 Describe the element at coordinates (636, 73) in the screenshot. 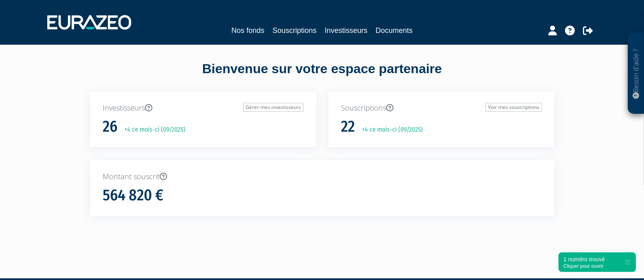

I see `p: Besoin d'aide ?` at that location.